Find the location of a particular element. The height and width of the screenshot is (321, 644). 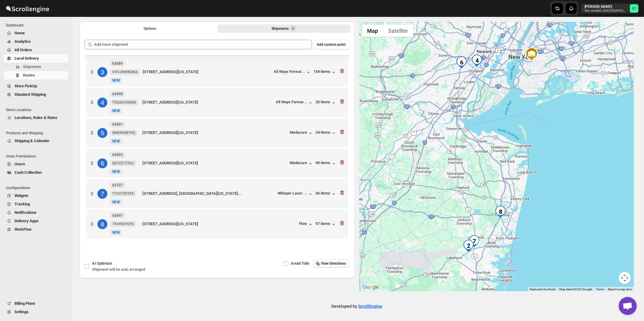

button: Home is located at coordinates (36, 33).